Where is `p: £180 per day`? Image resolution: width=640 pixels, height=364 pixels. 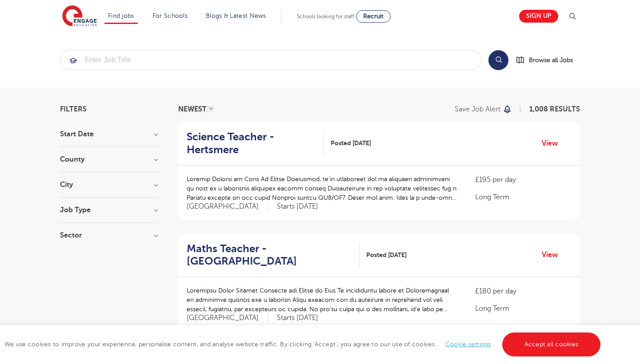
p: £180 per day is located at coordinates (523, 291).